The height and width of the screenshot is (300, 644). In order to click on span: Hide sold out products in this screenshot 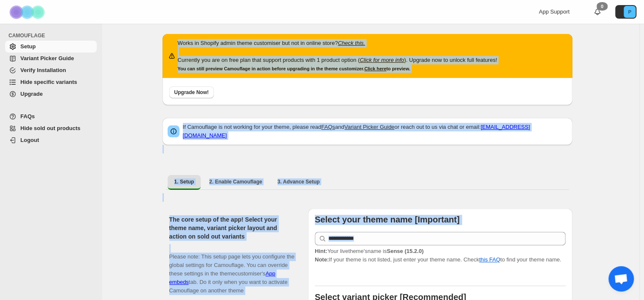, I will do `click(50, 128)`.